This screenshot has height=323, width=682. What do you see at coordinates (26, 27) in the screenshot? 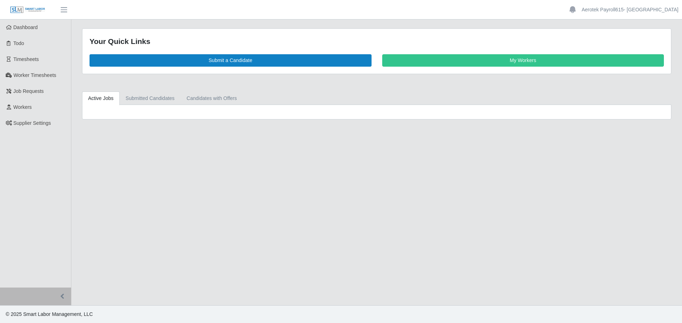
I see `span: Dashboard` at bounding box center [26, 27].